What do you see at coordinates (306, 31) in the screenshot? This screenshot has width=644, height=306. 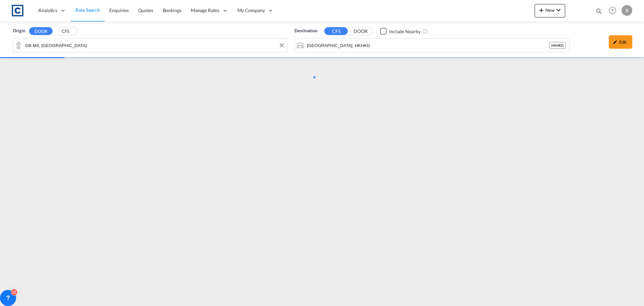 I see `span: Destination` at bounding box center [306, 31].